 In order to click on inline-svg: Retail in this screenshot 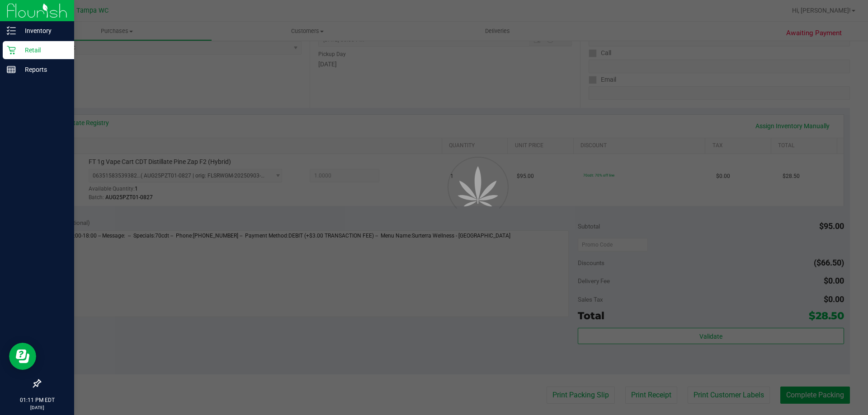, I will do `click(11, 50)`.